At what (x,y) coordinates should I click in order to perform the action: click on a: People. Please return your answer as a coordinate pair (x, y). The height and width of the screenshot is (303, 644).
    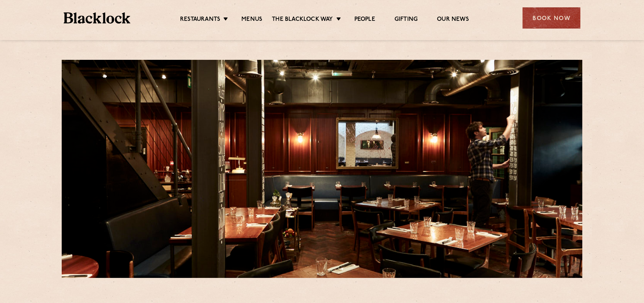
    Looking at the image, I should click on (365, 20).